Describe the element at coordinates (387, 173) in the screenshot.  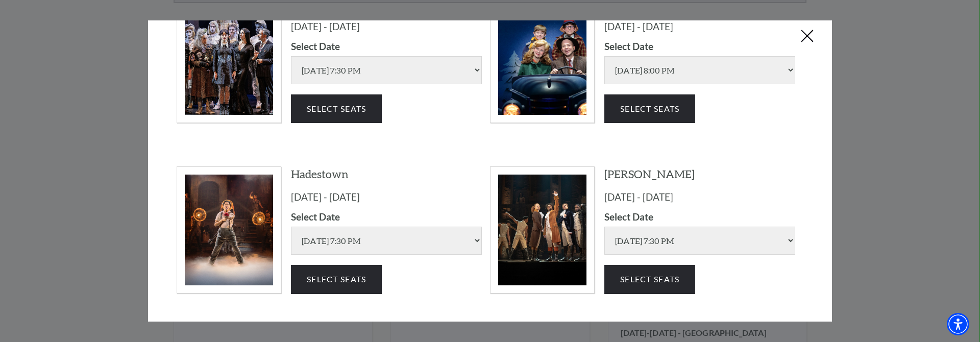
I see `h4: Hadestown` at that location.